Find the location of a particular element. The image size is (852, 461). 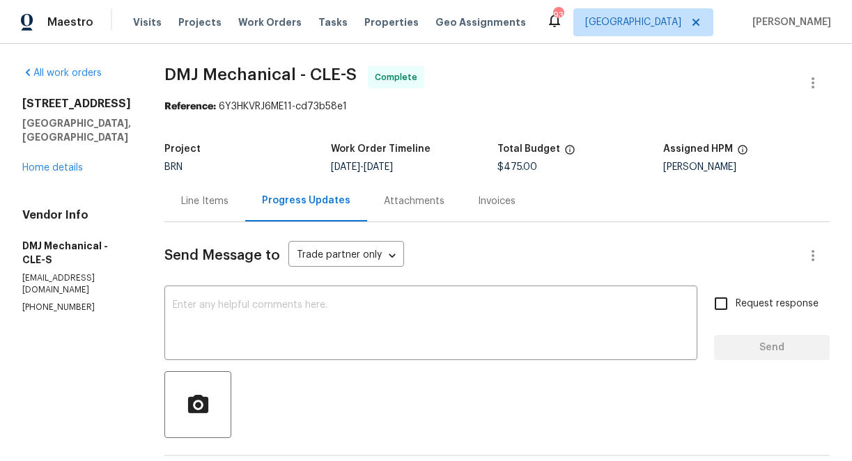

span: Work Orders is located at coordinates (270, 22).